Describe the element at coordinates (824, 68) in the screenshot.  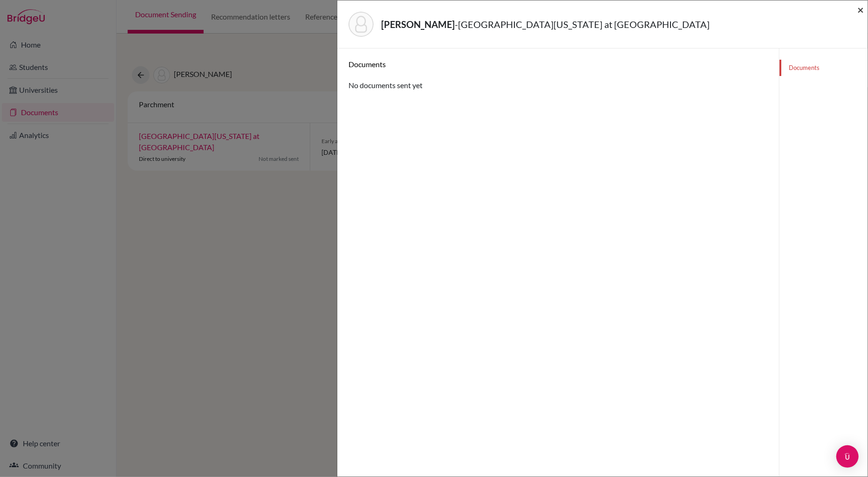
I see `a: Documents` at that location.